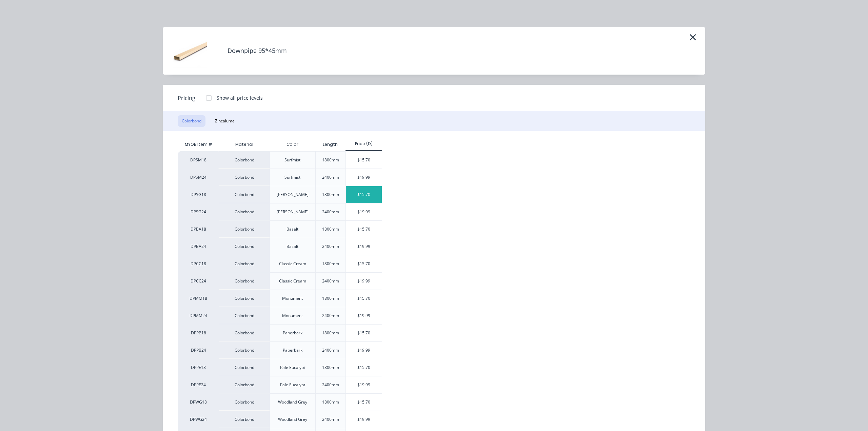  I want to click on div: DPMM24, so click(199, 316).